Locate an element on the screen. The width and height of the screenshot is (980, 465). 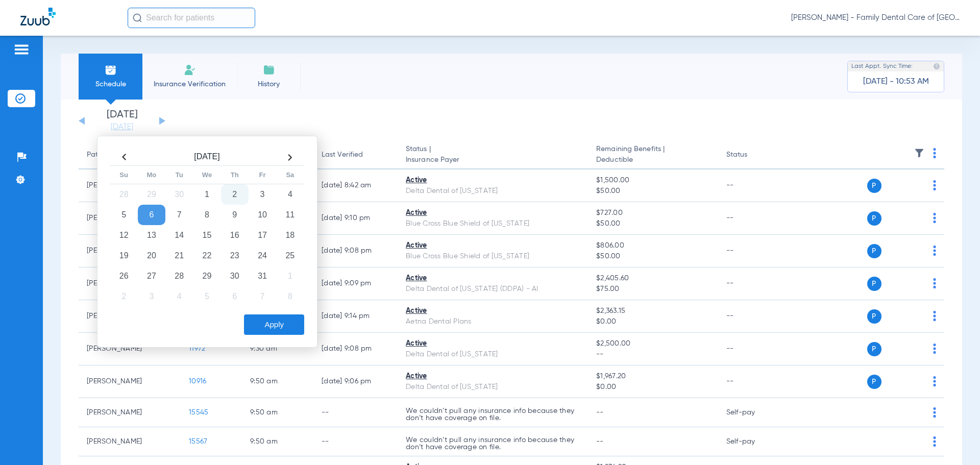
img: filter.svg is located at coordinates (919, 154).